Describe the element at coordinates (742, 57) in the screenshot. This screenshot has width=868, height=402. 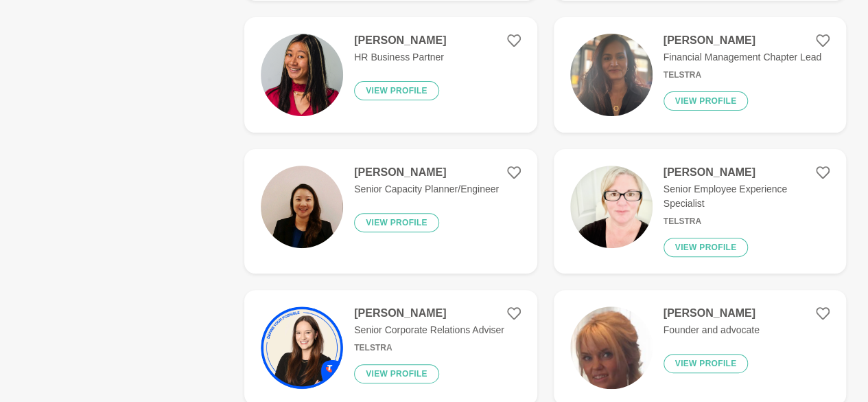
I see `p: Financial Management Chapter Lead` at that location.